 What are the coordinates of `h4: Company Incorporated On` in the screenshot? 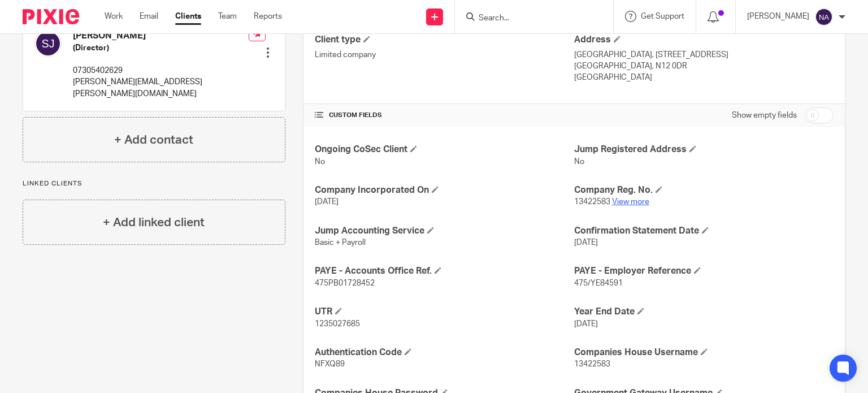 It's located at (444, 190).